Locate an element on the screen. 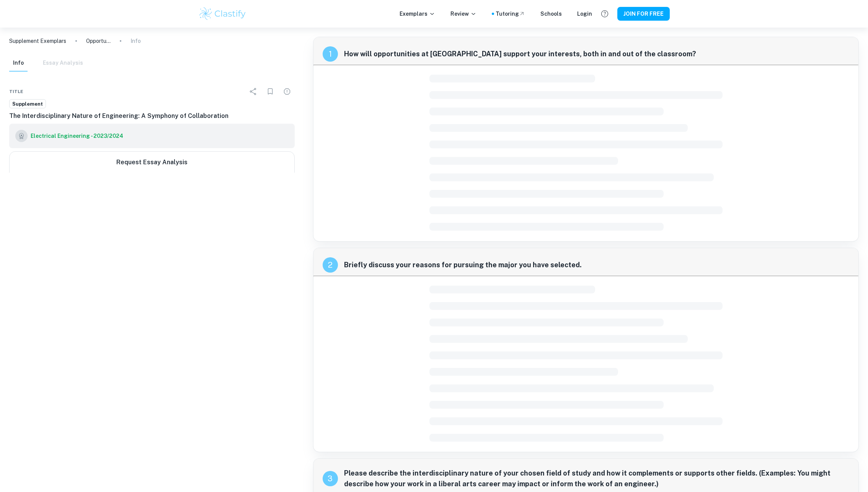  h6: Electrical Engineering - 2023/2024 is located at coordinates (77, 136).